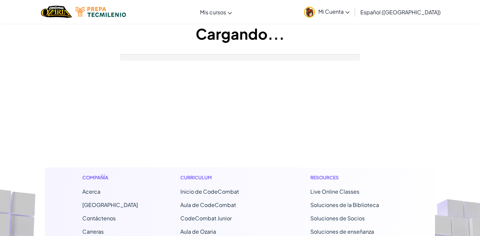  I want to click on span: Inicio de CodeCombat, so click(209, 191).